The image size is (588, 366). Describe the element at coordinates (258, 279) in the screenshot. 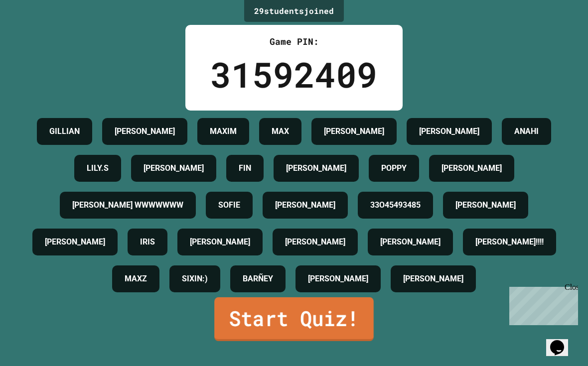

I see `h4: BARÑEY` at that location.